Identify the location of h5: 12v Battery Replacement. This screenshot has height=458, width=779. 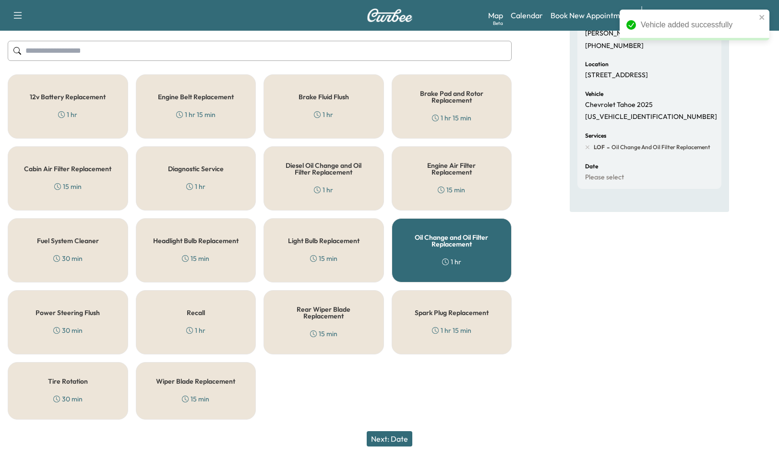
(68, 97).